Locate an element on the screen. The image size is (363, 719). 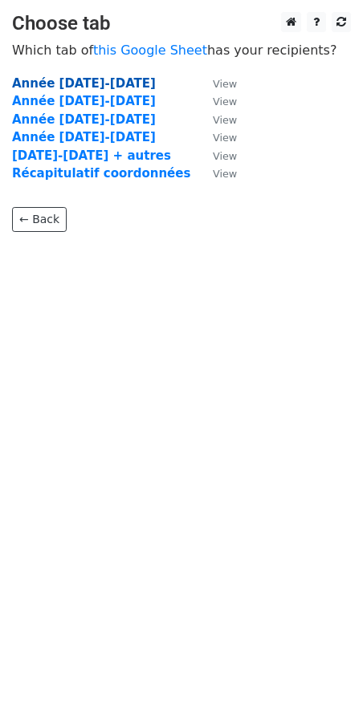
p: Which tab of has your recipients? is located at coordinates (181, 50).